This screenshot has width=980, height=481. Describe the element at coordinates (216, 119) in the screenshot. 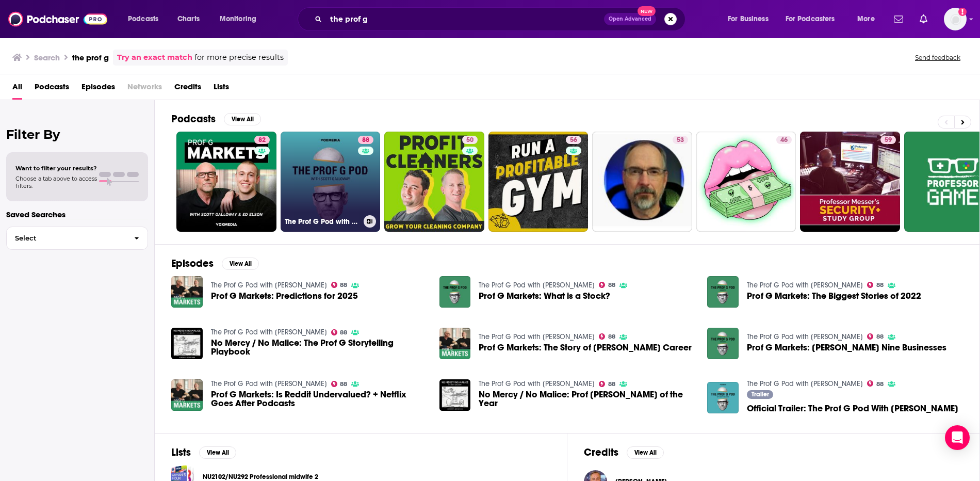

I see `a: PodcastsView All` at that location.